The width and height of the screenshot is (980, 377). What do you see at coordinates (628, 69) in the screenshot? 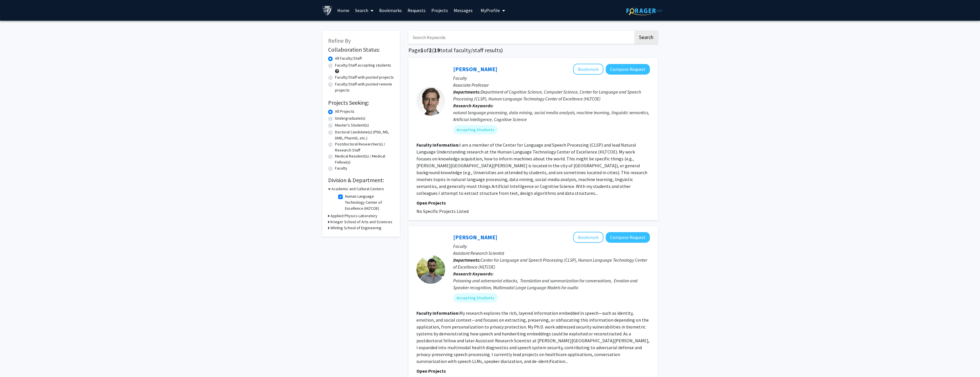
I see `button: Compose Request to Ben Van Durme` at bounding box center [628, 69].